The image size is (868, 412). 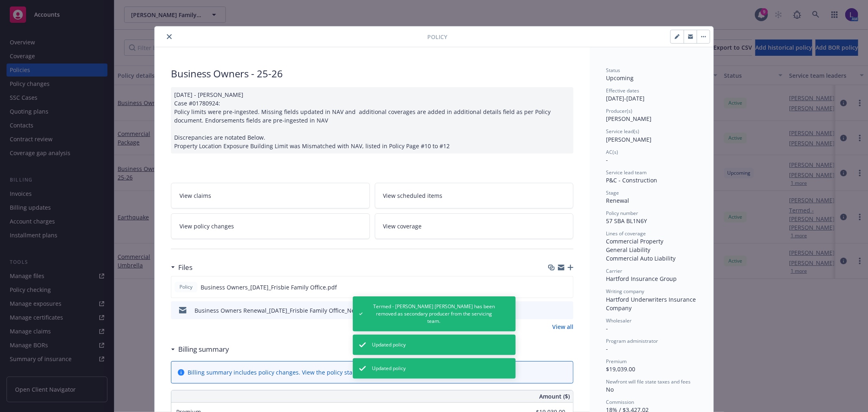 I want to click on a: View claims, so click(x=270, y=195).